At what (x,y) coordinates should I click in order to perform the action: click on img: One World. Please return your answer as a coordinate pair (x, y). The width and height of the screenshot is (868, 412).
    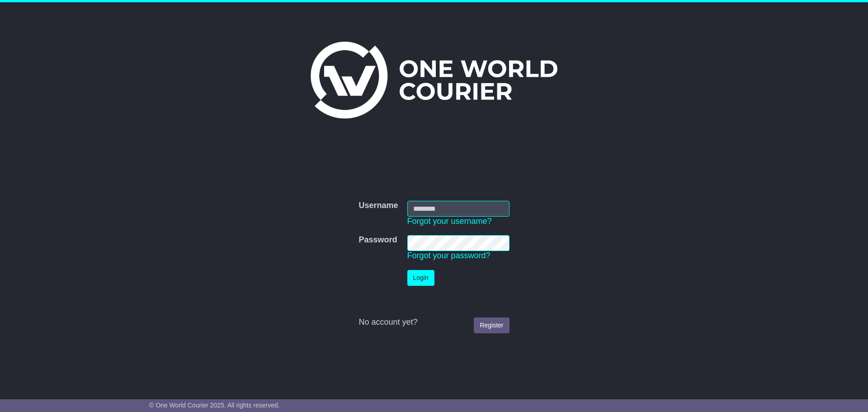
    Looking at the image, I should click on (434, 80).